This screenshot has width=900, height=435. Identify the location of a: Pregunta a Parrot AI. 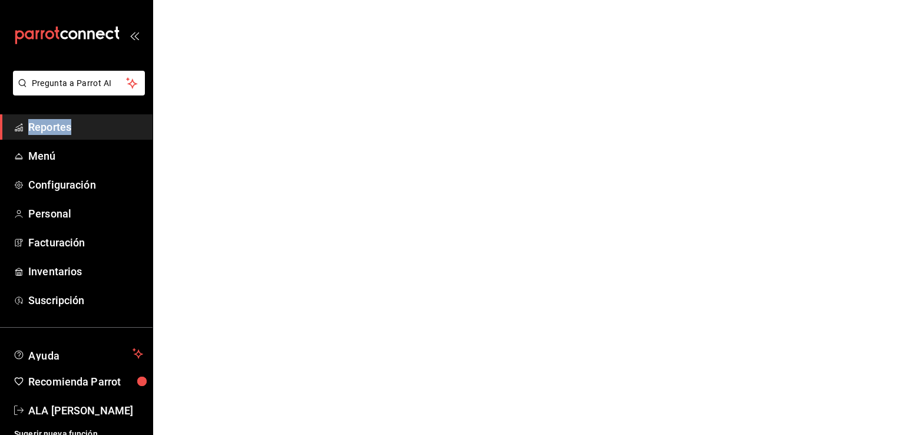
(77, 91).